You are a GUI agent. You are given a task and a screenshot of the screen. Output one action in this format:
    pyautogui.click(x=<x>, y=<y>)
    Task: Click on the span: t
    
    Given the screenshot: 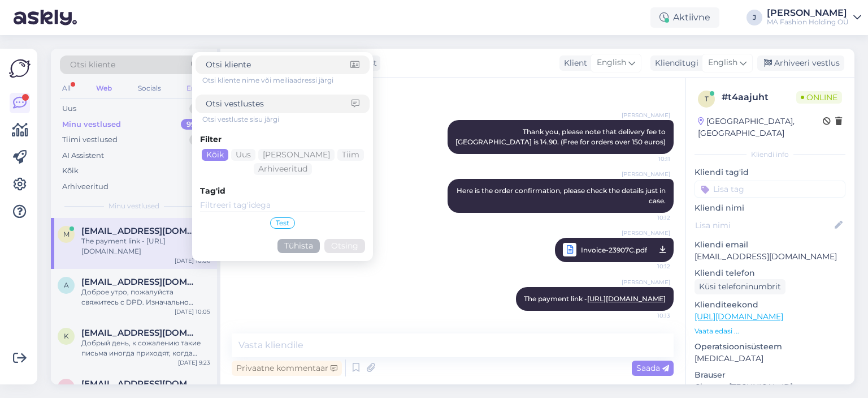 What is the action you would take?
    pyautogui.click(x=707, y=98)
    